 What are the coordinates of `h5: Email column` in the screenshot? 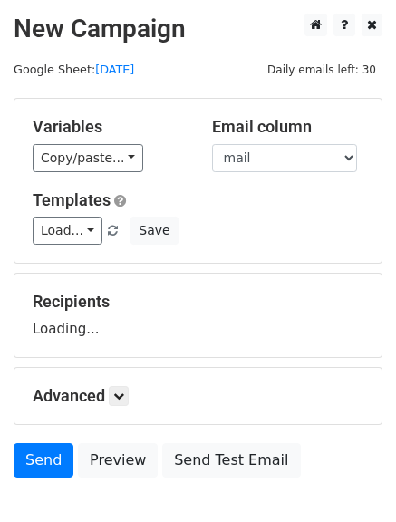 It's located at (288, 127).